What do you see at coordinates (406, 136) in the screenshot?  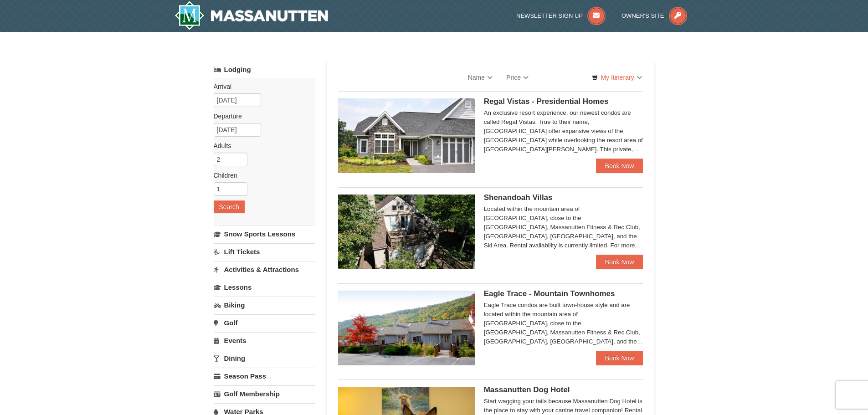 I see `img: 19218991-1-902409a9.jpg` at bounding box center [406, 136].